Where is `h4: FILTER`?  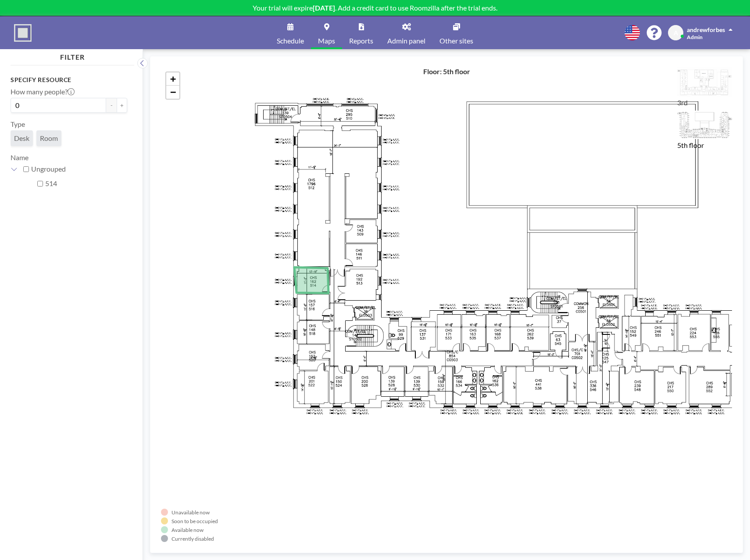
h4: FILTER is located at coordinates (72, 56).